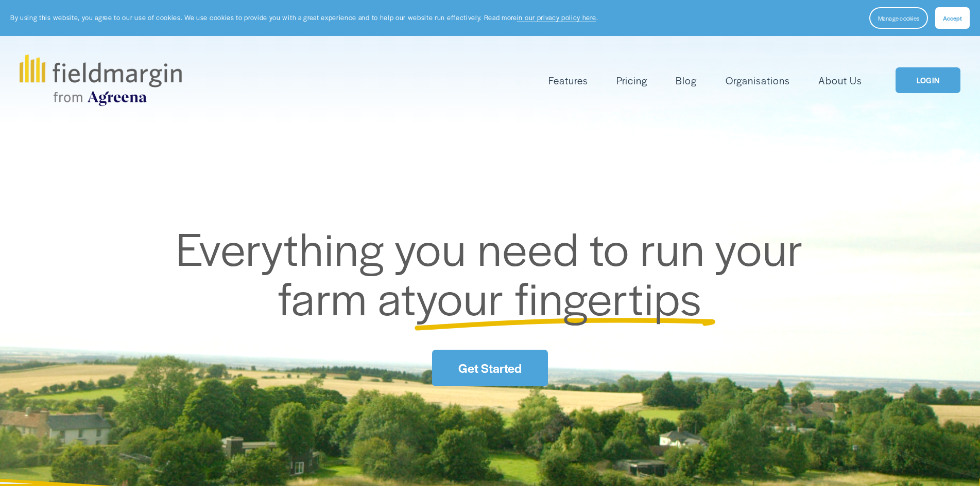 The height and width of the screenshot is (486, 980). What do you see at coordinates (568, 80) in the screenshot?
I see `a: folder dropdown` at bounding box center [568, 80].